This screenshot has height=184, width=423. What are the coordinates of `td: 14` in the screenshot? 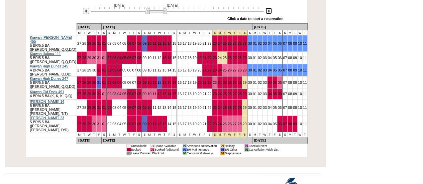 It's located at (169, 70).